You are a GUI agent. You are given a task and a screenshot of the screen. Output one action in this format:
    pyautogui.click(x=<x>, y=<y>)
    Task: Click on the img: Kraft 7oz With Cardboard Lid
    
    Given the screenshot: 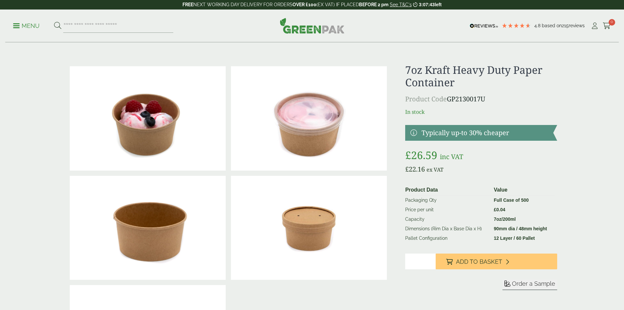 What is the action you would take?
    pyautogui.click(x=309, y=228)
    